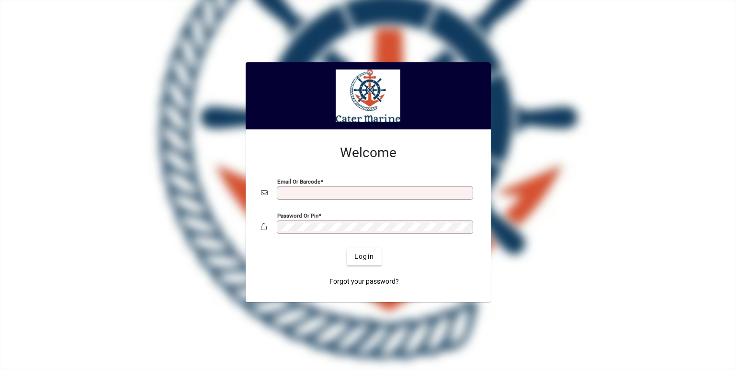 The height and width of the screenshot is (370, 736). Describe the element at coordinates (364, 282) in the screenshot. I see `a: Forgot your password?` at that location.